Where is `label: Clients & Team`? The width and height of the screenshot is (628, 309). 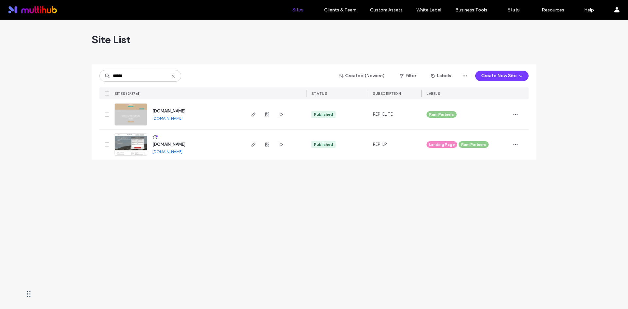
label: Clients & Team is located at coordinates (340, 10).